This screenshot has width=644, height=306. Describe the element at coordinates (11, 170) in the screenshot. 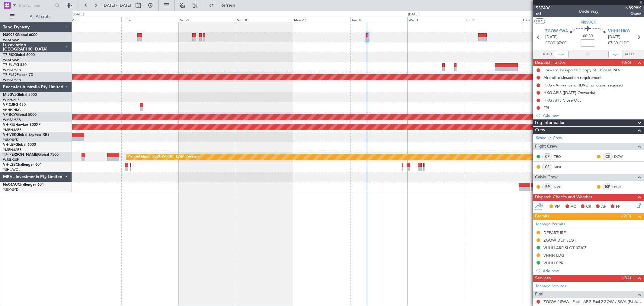

I see `a: YSHL/WOL` at that location.